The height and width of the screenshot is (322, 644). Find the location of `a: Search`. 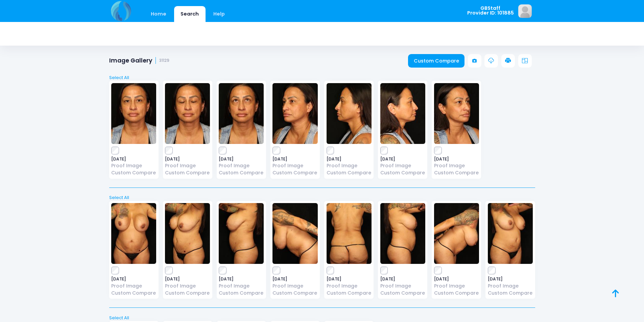

a: Search is located at coordinates (190, 14).